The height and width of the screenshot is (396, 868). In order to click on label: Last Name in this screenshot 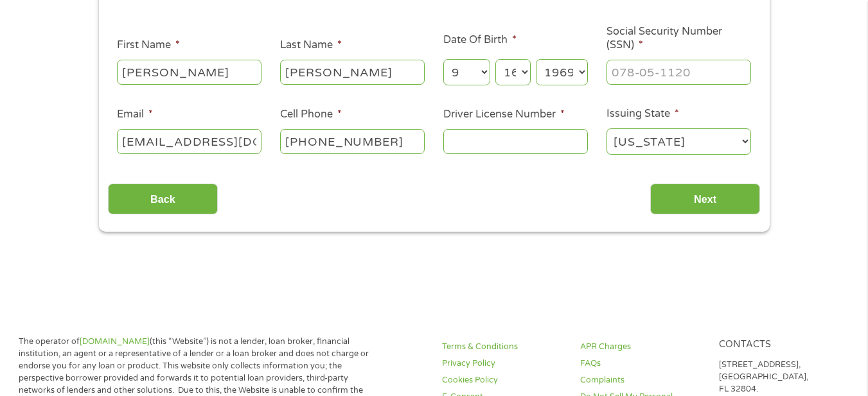, I will do `click(311, 45)`.